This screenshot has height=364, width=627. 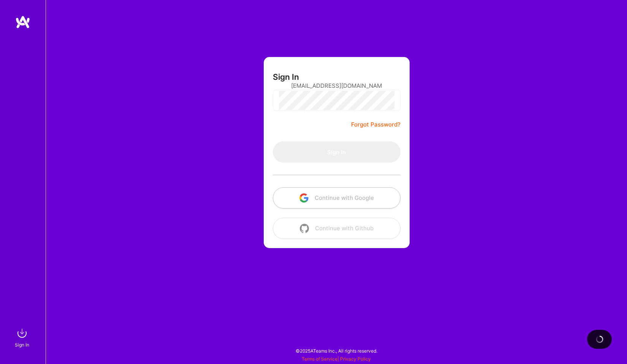 What do you see at coordinates (319, 359) in the screenshot?
I see `a: Terms of Service` at bounding box center [319, 359].